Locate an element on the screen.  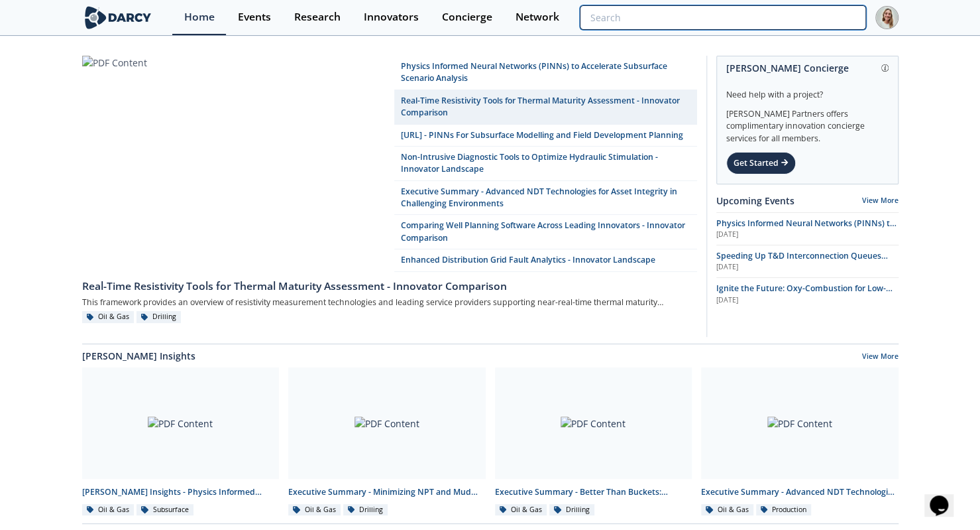
div: Need help with a project? is located at coordinates (807, 90).